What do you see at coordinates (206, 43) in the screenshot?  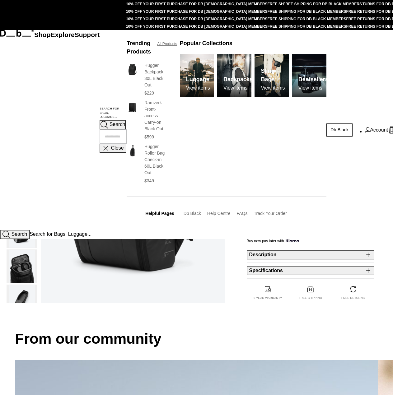 I see `h3: Popular Collections` at bounding box center [206, 43].